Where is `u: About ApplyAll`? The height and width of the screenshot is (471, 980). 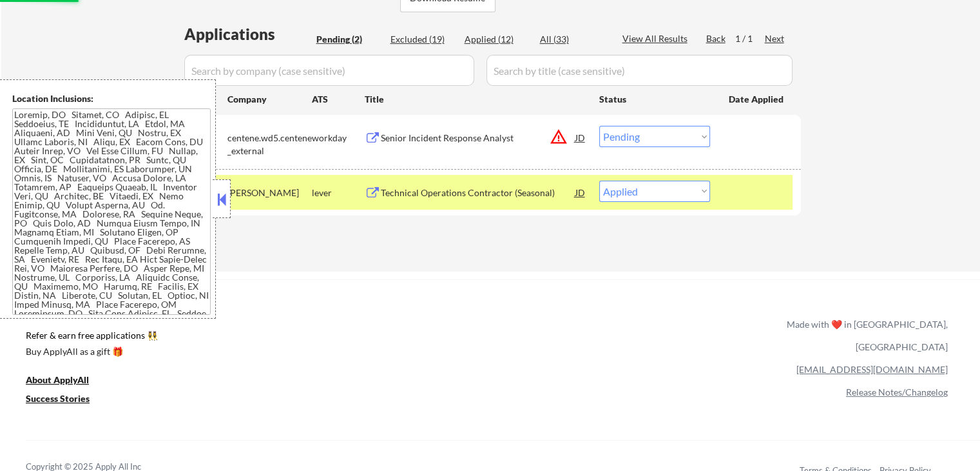
u: About ApplyAll is located at coordinates (58, 379).